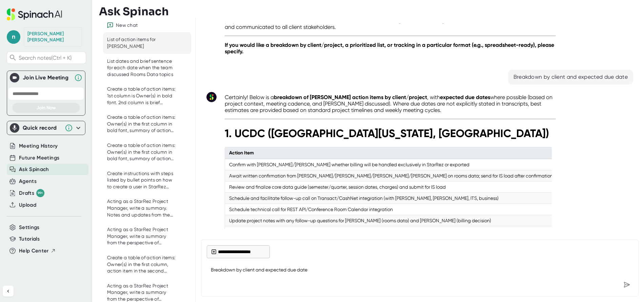 The height and width of the screenshot is (302, 644). I want to click on button: Join Now, so click(46, 107).